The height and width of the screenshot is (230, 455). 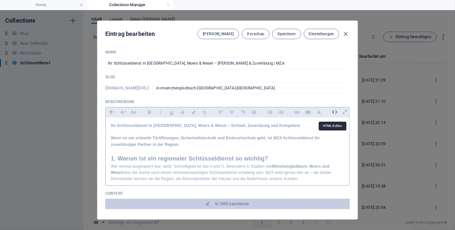 What do you see at coordinates (297, 112) in the screenshot?
I see `button: Link einfügen` at bounding box center [297, 112].